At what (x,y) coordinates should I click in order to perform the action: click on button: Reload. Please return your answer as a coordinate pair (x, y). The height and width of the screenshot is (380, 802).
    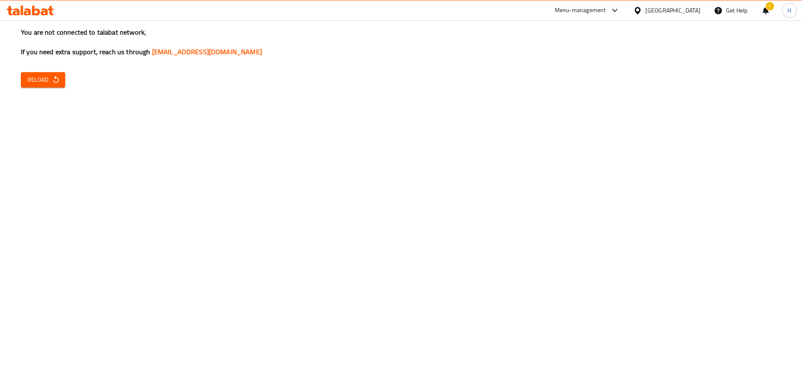
    Looking at the image, I should click on (43, 80).